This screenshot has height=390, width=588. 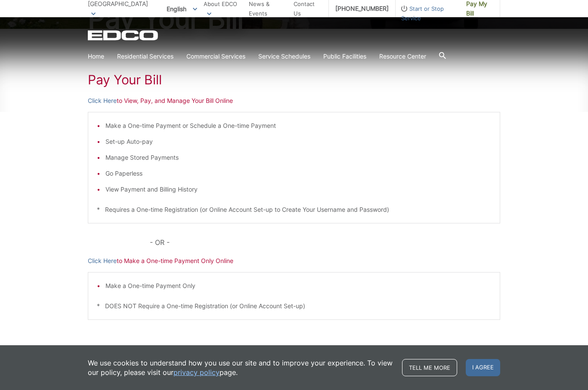 What do you see at coordinates (483, 368) in the screenshot?
I see `span: I agree` at bounding box center [483, 368].